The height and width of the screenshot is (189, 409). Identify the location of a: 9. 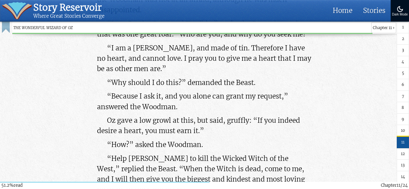
(402, 120).